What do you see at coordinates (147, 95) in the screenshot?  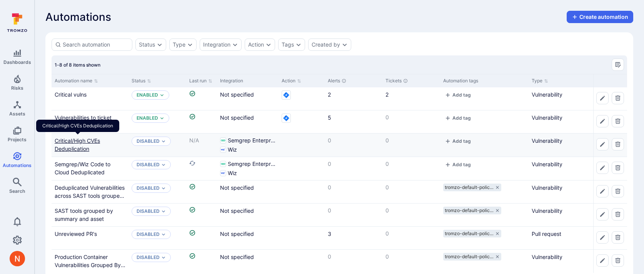 I see `p: Enabled` at bounding box center [147, 95].